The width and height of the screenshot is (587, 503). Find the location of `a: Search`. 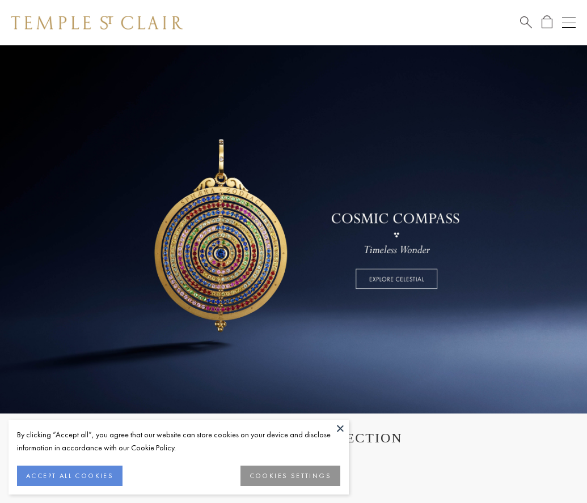

a: Search is located at coordinates (525, 22).